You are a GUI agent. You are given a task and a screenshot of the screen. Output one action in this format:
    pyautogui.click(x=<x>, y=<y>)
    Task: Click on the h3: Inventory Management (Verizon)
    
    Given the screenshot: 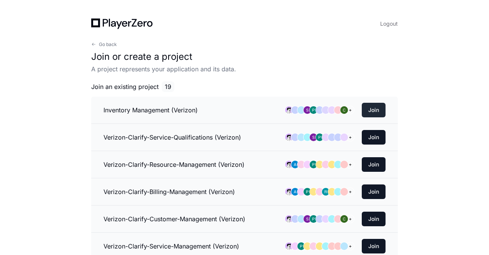 What is the action you would take?
    pyautogui.click(x=151, y=110)
    